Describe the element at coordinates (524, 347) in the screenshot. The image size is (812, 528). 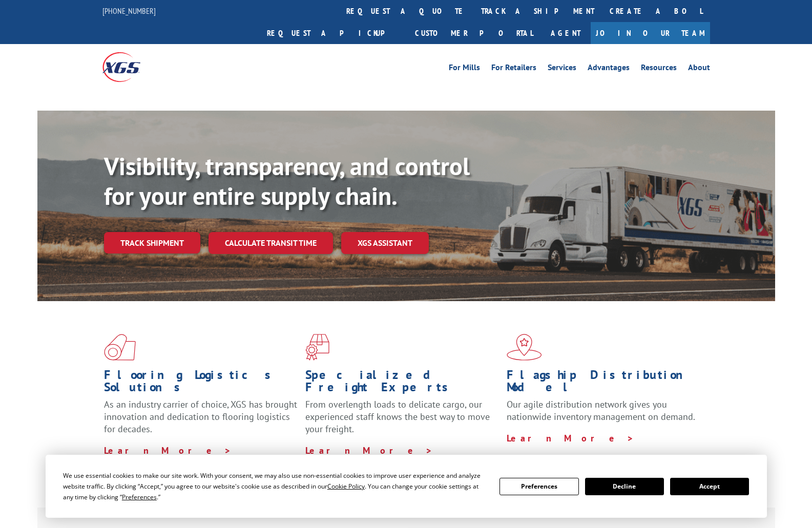
I see `img: xgs-icon-flagship-distribution-model-red` at that location.